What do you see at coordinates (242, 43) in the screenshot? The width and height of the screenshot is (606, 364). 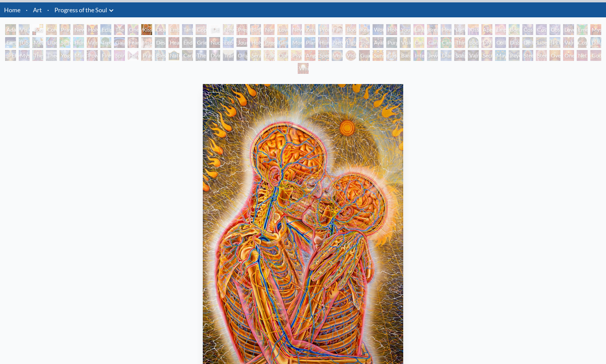 I see `div: Journey of the Wounded Healer` at bounding box center [242, 43].